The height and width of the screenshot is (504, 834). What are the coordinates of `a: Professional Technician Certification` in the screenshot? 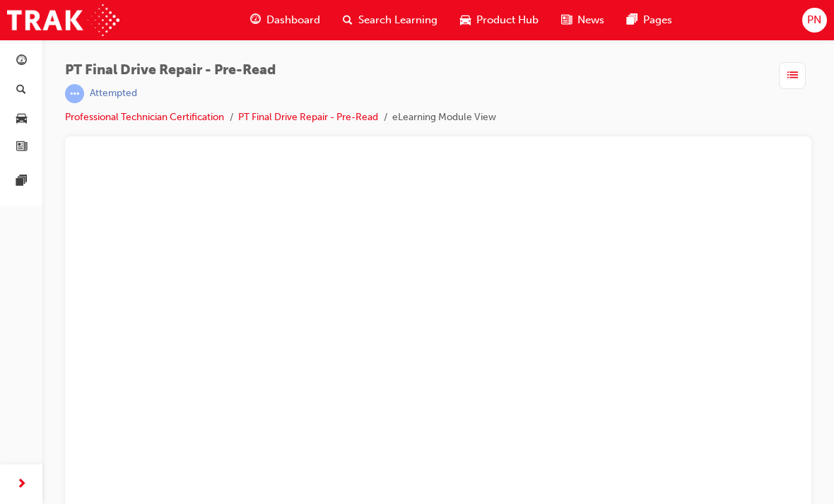 It's located at (144, 117).